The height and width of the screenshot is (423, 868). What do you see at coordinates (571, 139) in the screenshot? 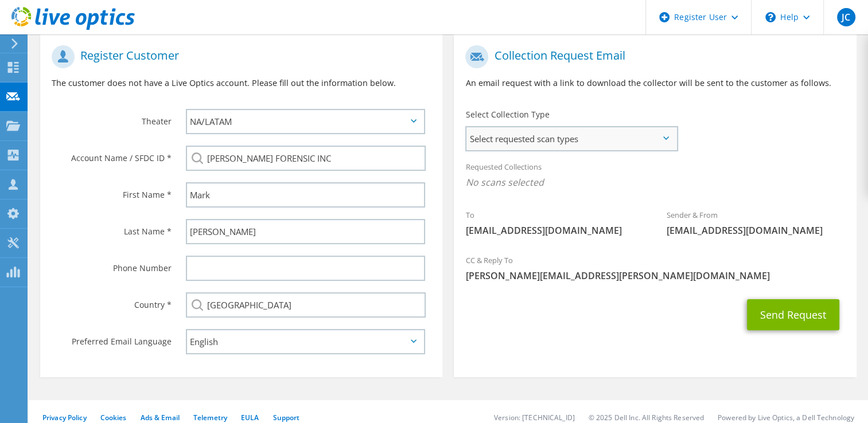
I see `span: Select requested scan types` at bounding box center [571, 139].